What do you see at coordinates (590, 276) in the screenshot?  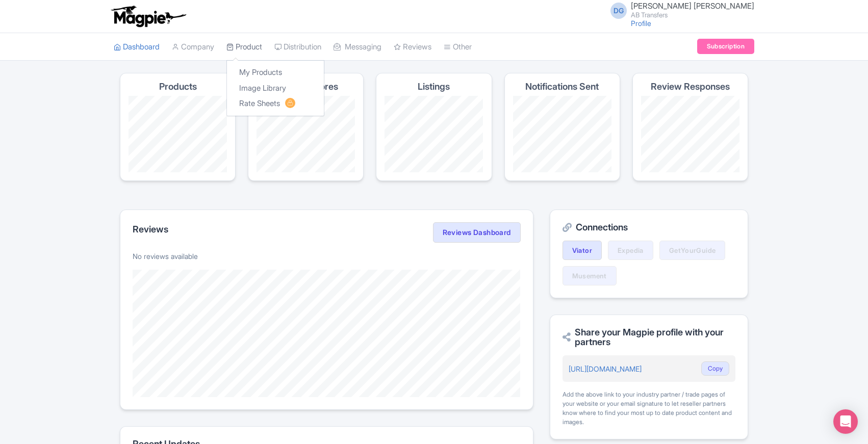 I see `a: Musement` at bounding box center [590, 276].